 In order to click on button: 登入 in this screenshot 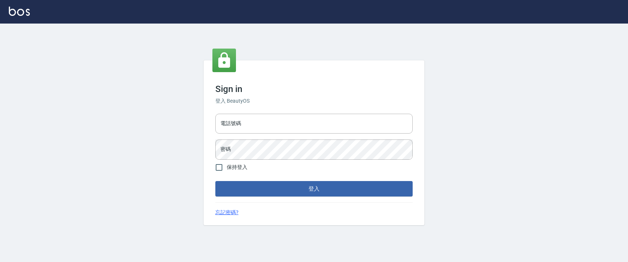, I will do `click(314, 189)`.